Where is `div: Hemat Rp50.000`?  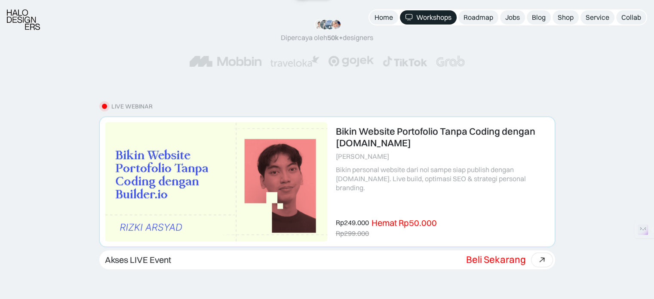
div: Hemat Rp50.000 is located at coordinates (404, 223).